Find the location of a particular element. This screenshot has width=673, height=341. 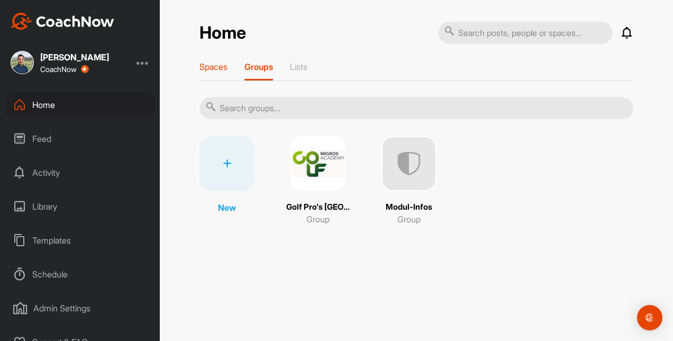

div: Library is located at coordinates (80, 206).